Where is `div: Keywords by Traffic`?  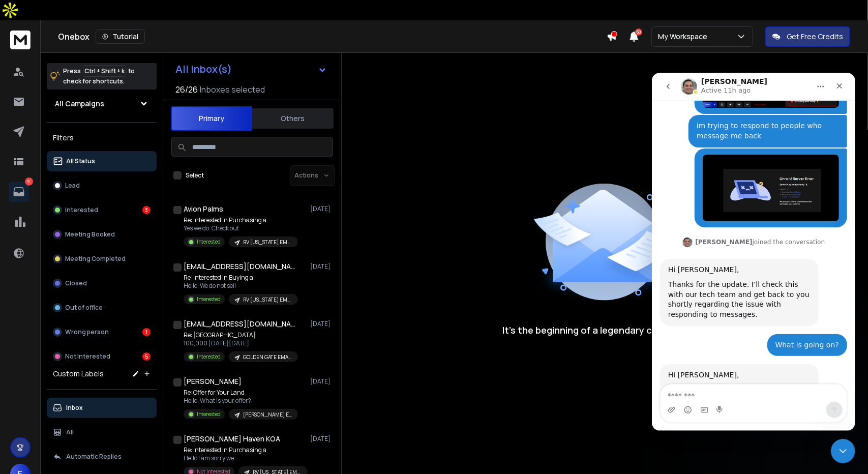
div: Keywords by Traffic is located at coordinates (142, 63).